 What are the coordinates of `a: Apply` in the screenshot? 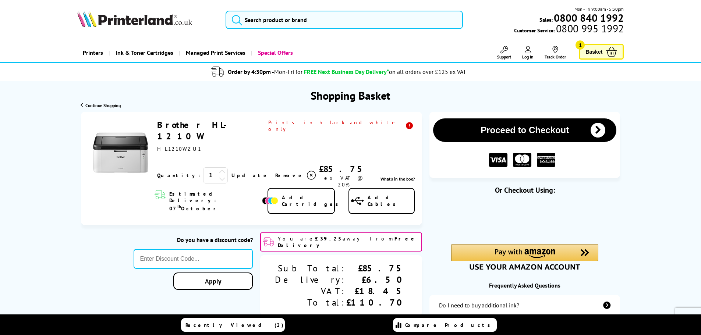 It's located at (213, 281).